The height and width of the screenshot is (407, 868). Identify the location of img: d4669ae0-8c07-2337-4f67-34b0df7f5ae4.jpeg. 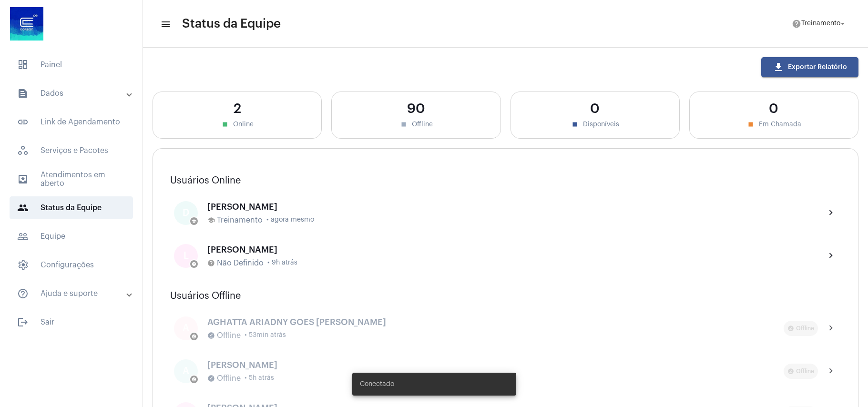
(27, 24).